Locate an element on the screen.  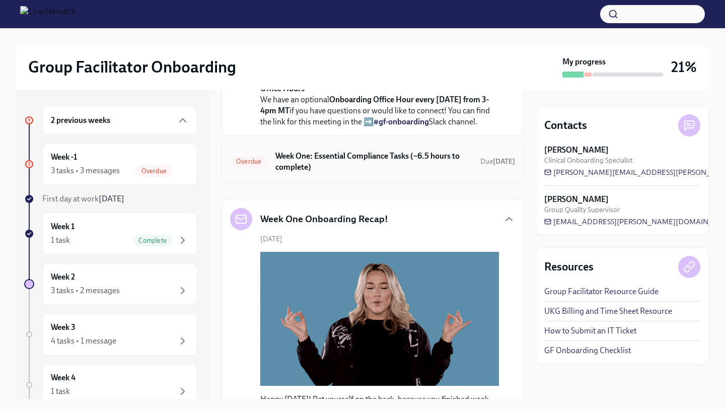
a: Week 23 tasks • 2 messages is located at coordinates (111, 284).